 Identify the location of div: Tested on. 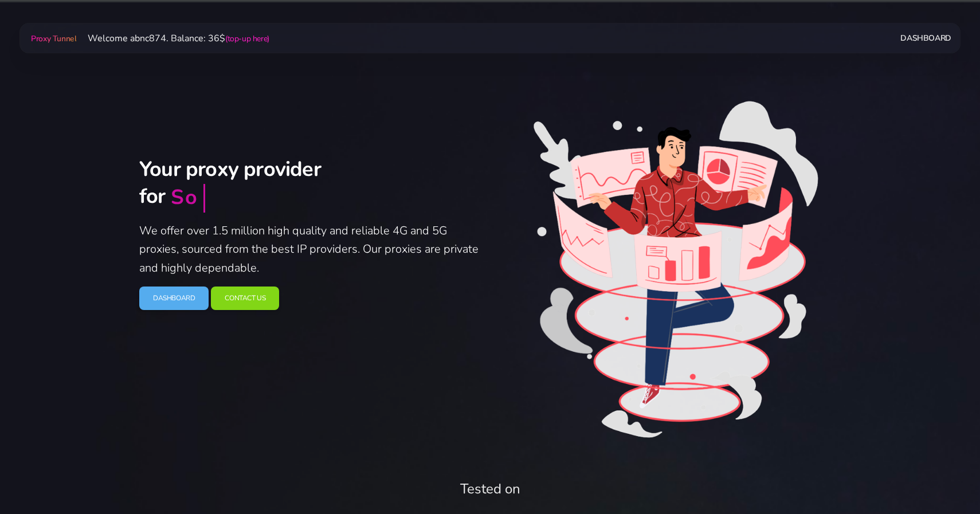
(490, 489).